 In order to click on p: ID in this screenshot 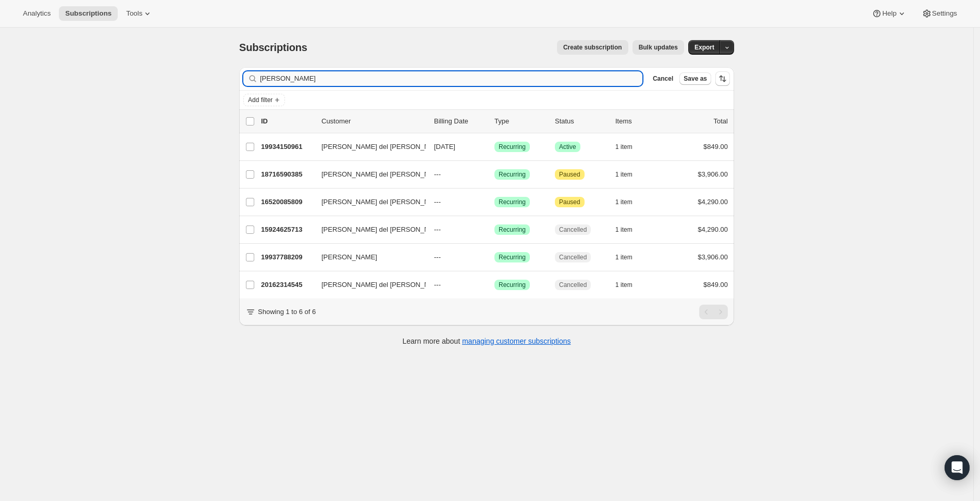, I will do `click(287, 121)`.